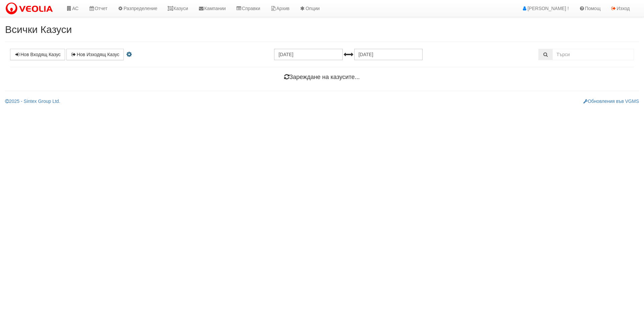 This screenshot has width=644, height=309. Describe the element at coordinates (95, 54) in the screenshot. I see `a: Нов Изходящ Казус` at that location.